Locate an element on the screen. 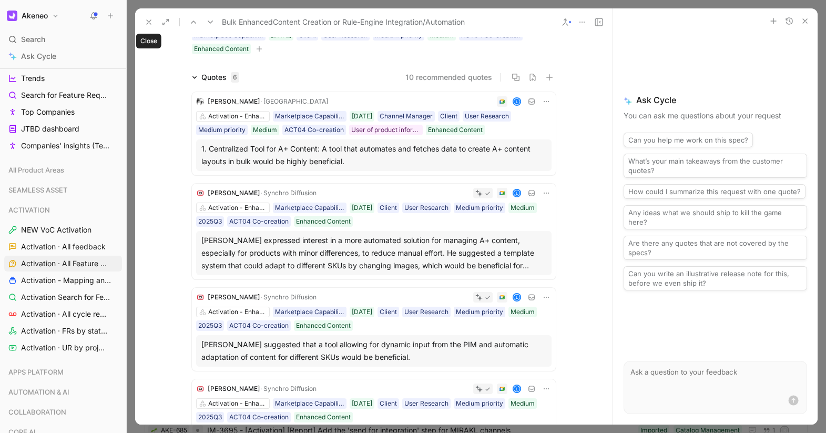  a: Ask Cycle is located at coordinates (63, 56).